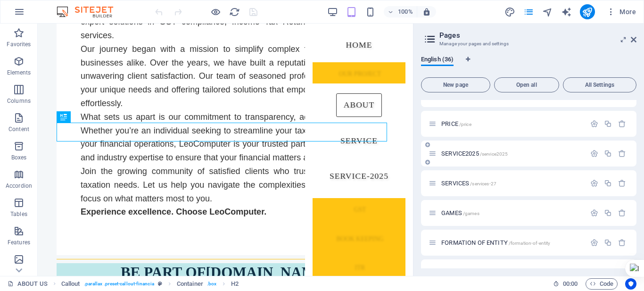 The height and width of the screenshot is (291, 644). What do you see at coordinates (529, 12) in the screenshot?
I see `button: pages` at bounding box center [529, 12].